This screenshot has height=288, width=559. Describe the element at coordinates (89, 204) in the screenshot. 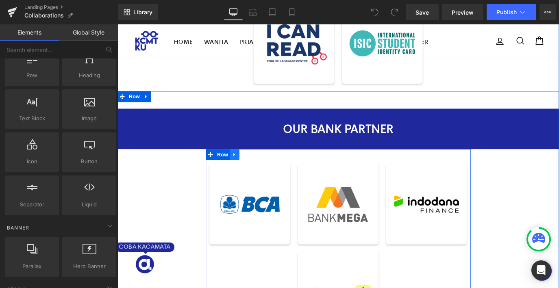

I see `span: Liquid` at that location.